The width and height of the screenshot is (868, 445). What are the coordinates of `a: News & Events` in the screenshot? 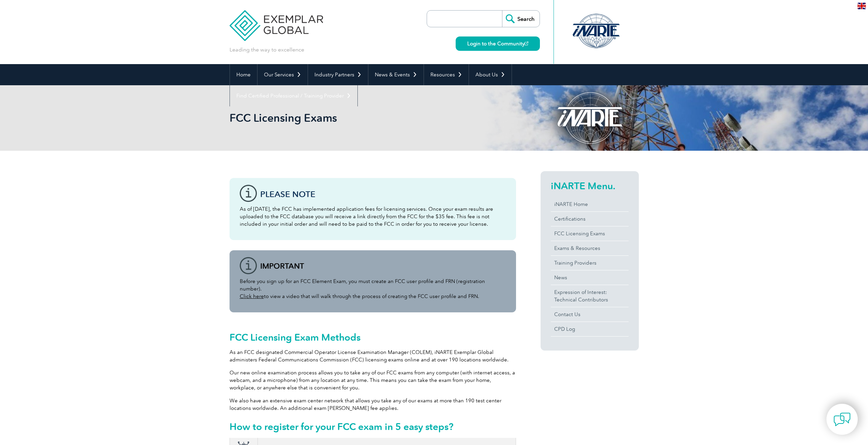 It's located at (396, 74).